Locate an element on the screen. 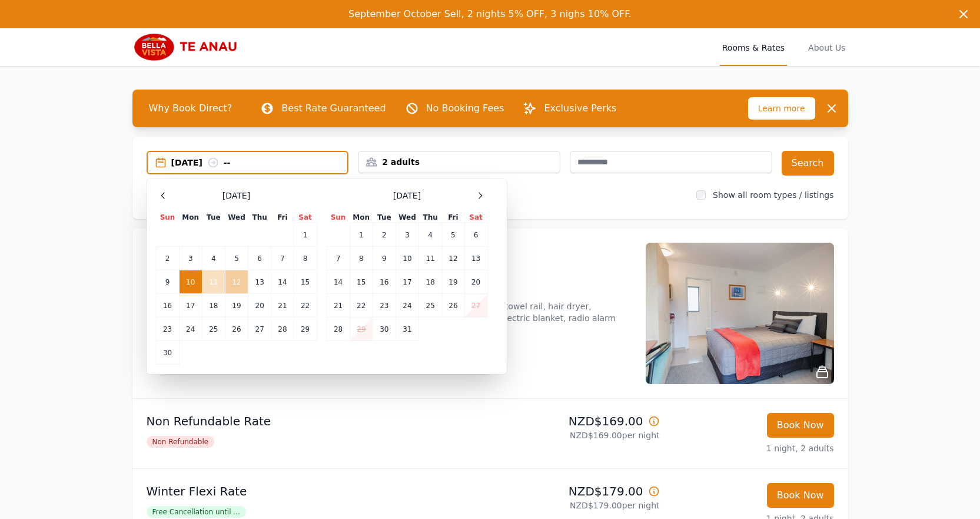 The width and height of the screenshot is (980, 519). a: About Us is located at coordinates (826, 47).